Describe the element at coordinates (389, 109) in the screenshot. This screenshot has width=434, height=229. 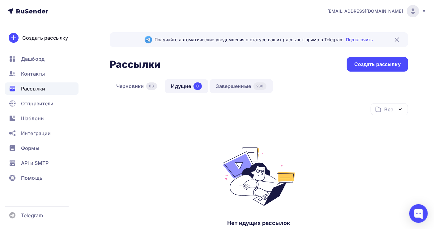
I see `div: Все` at that location.